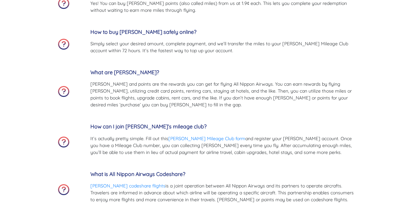 The height and width of the screenshot is (217, 394). I want to click on span: Simply select your desired amount, complete payment, and we’ll transfer the miles to your [PERSON..., so click(219, 47).